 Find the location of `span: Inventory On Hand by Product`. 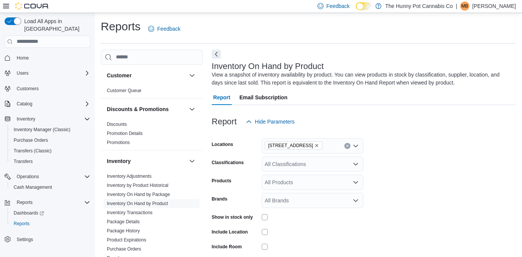

span: Inventory On Hand by Product is located at coordinates (137, 204).